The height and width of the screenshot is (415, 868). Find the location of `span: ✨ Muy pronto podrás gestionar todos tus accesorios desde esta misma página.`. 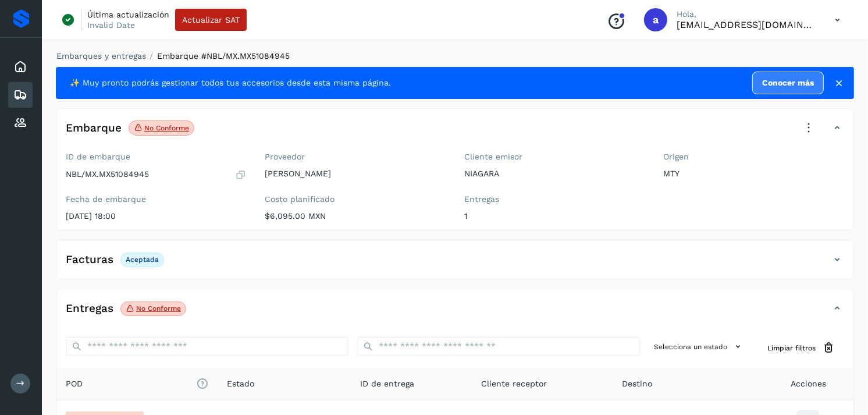

span: ✨ Muy pronto podrás gestionar todos tus accesorios desde esta misma página. is located at coordinates (230, 82).